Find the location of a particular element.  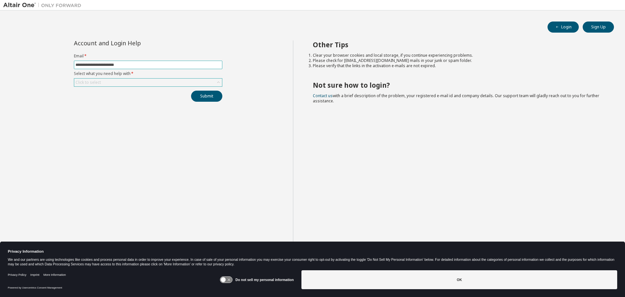

button: Sign Up is located at coordinates (599, 27).